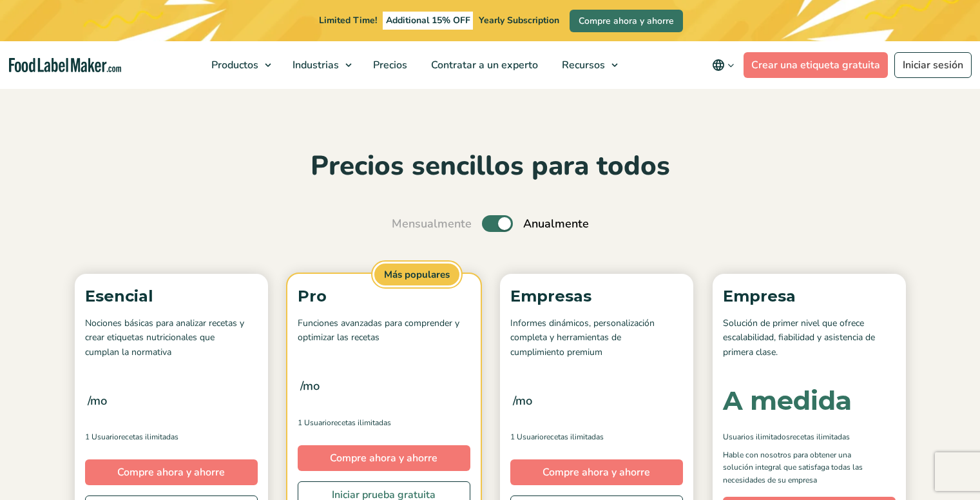 The width and height of the screenshot is (980, 500). I want to click on span: Mensualmente, so click(432, 223).